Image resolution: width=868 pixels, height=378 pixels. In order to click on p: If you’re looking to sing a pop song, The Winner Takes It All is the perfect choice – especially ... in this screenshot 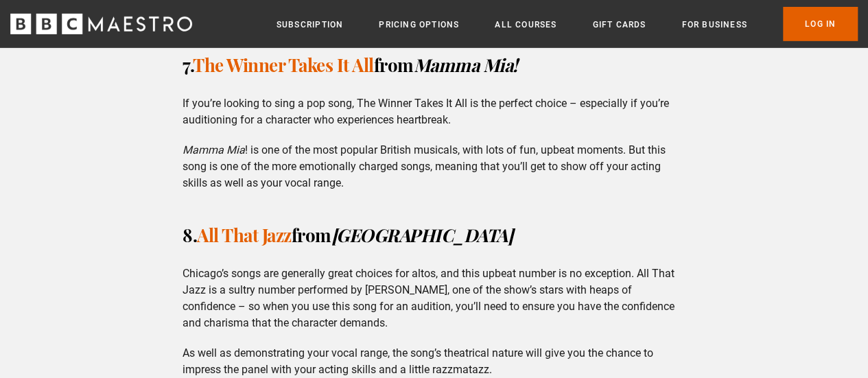, I will do `click(434, 112)`.